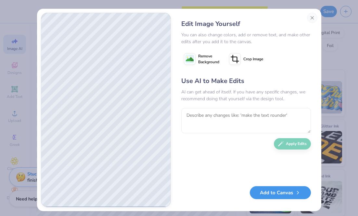 The width and height of the screenshot is (358, 216). Describe the element at coordinates (312, 18) in the screenshot. I see `button: Close` at that location.